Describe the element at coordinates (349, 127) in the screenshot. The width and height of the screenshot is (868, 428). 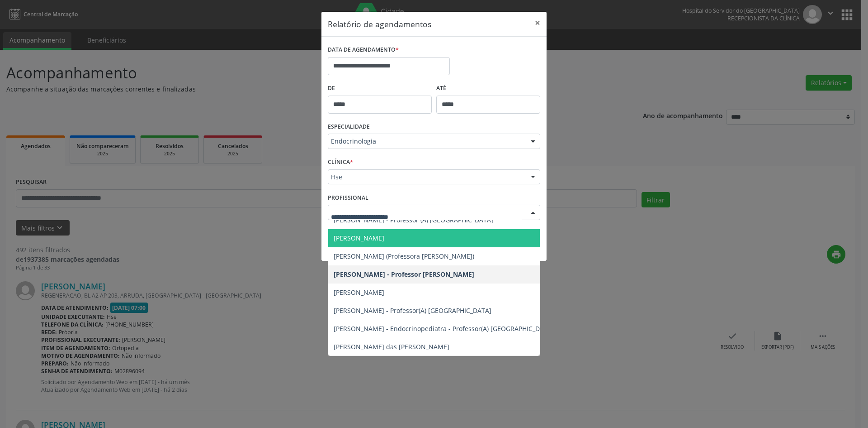
I see `label: ESPECIALIDADE` at that location.